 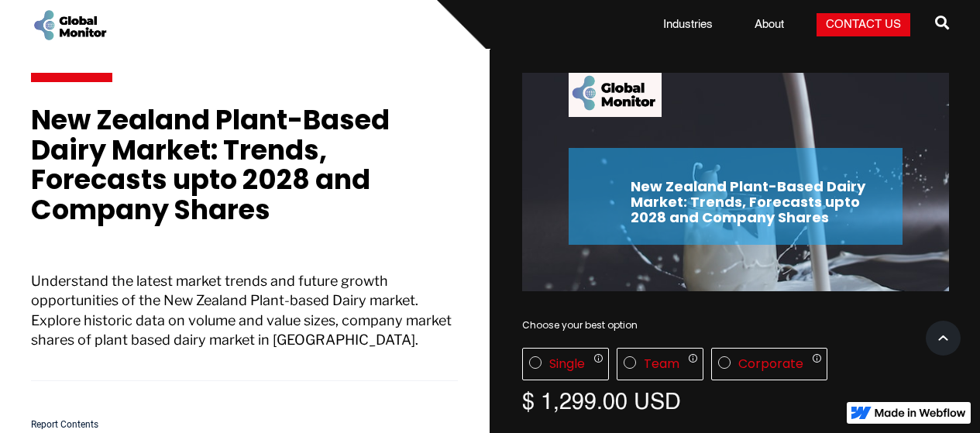 I want to click on div: Single, so click(x=567, y=364).